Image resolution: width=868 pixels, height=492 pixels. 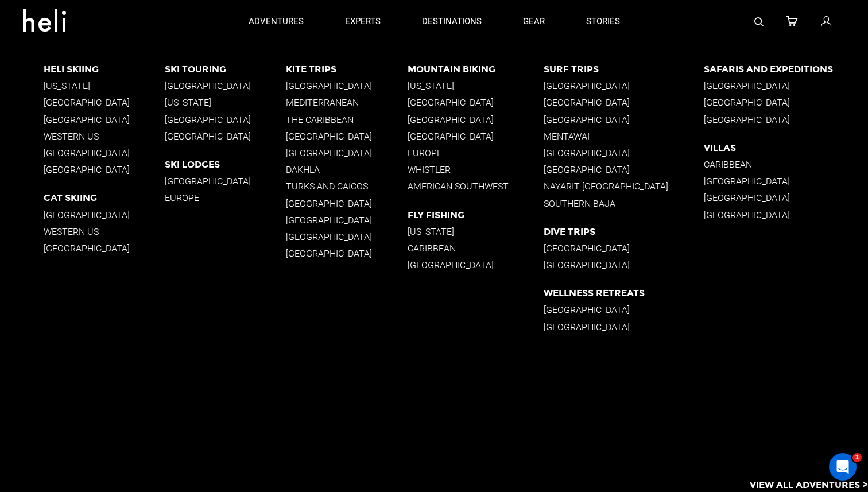 What do you see at coordinates (452, 21) in the screenshot?
I see `p: destinations` at bounding box center [452, 21].